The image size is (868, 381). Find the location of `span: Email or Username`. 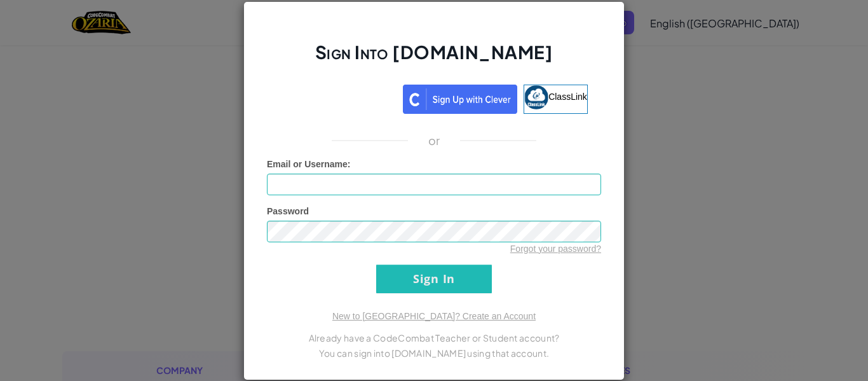

span: Email or Username is located at coordinates (306, 164).